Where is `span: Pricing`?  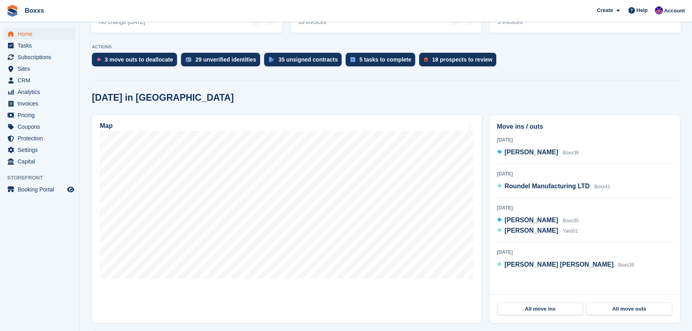
span: Pricing is located at coordinates (42, 115).